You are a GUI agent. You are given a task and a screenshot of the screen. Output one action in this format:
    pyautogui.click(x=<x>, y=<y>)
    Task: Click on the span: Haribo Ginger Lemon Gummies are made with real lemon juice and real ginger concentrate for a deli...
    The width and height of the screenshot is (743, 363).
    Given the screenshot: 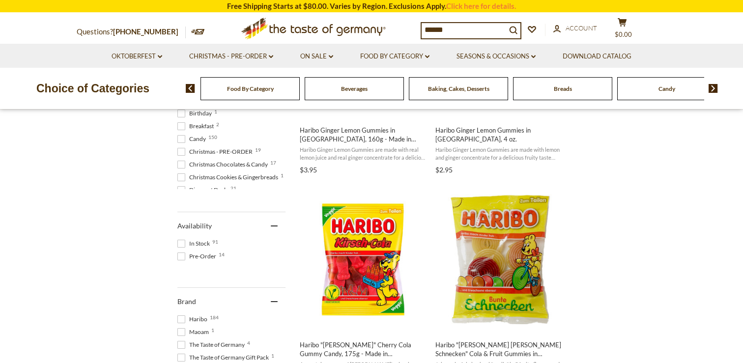 What is the action you would take?
    pyautogui.click(x=363, y=153)
    